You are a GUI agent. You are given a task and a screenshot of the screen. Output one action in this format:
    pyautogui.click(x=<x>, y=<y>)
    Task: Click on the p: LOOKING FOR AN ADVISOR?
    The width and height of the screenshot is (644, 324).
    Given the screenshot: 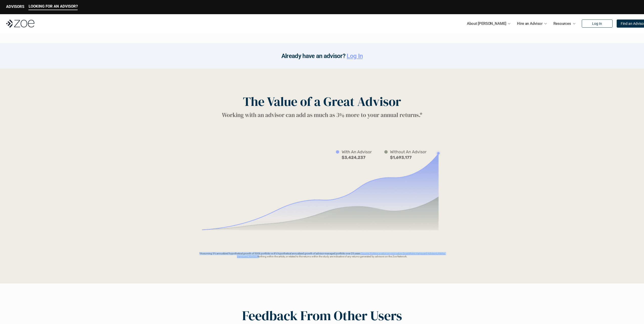 What is the action you would take?
    pyautogui.click(x=53, y=6)
    